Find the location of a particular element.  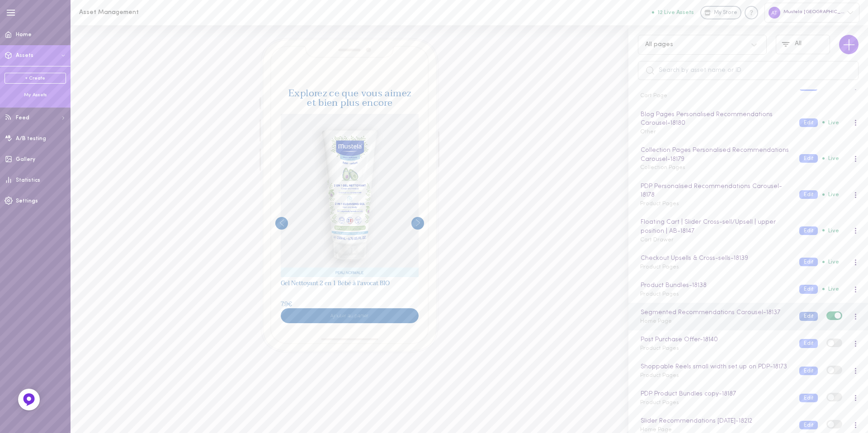

a: + Create is located at coordinates (35, 78).